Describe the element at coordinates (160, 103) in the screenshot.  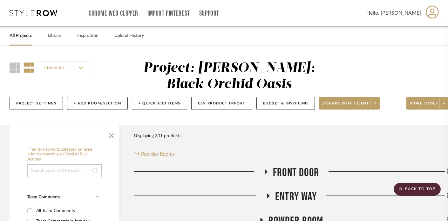
I see `button: + Quick Add Items` at that location.